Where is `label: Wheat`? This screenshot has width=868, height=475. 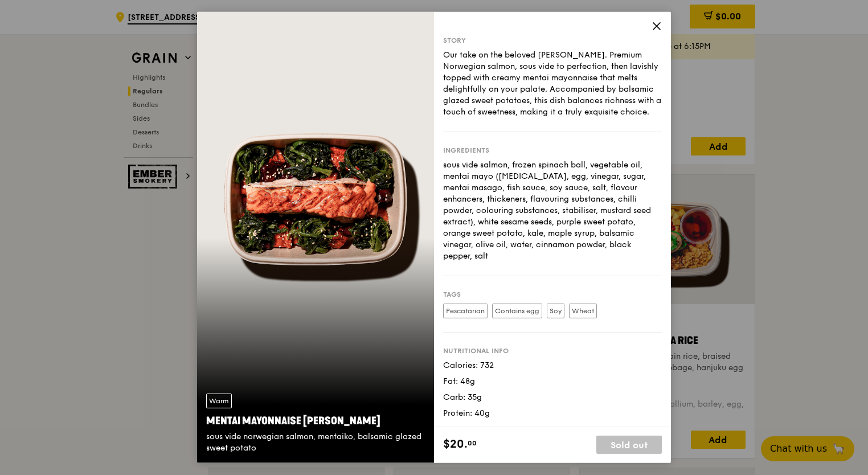 label: Wheat is located at coordinates (583, 311).